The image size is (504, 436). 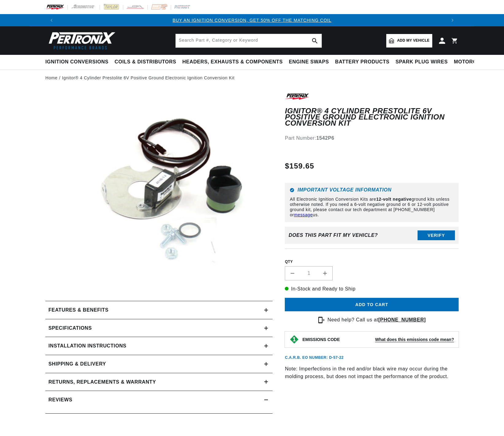 What do you see at coordinates (51, 78) in the screenshot?
I see `a: Home` at bounding box center [51, 78].